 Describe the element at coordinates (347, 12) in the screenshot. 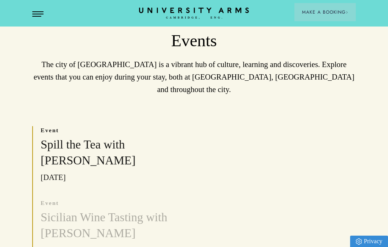

I see `img: Arrow icon` at that location.